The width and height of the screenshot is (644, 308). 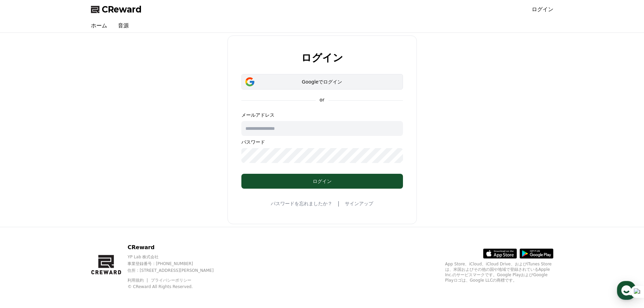 I want to click on p: CReward, so click(x=176, y=247).